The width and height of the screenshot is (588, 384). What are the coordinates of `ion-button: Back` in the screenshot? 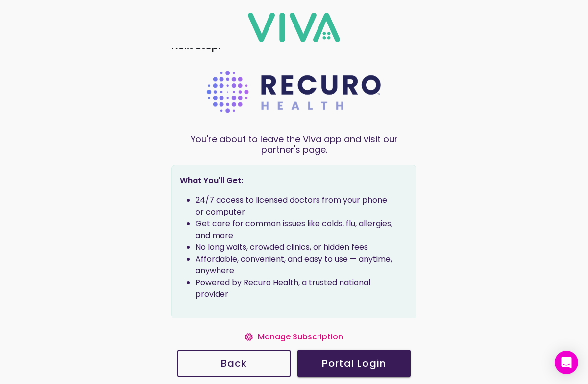 It's located at (234, 364).